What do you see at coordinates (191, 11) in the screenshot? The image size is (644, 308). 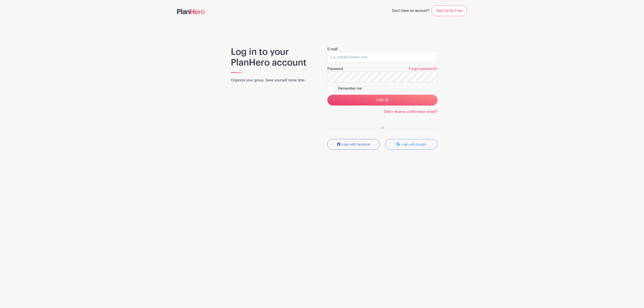 I see `img: logo-507f7623f17ff9eddc593b1ce0a138ce2505c220e1c5a4e2b4648c50719b7d32.svg` at bounding box center [191, 11].